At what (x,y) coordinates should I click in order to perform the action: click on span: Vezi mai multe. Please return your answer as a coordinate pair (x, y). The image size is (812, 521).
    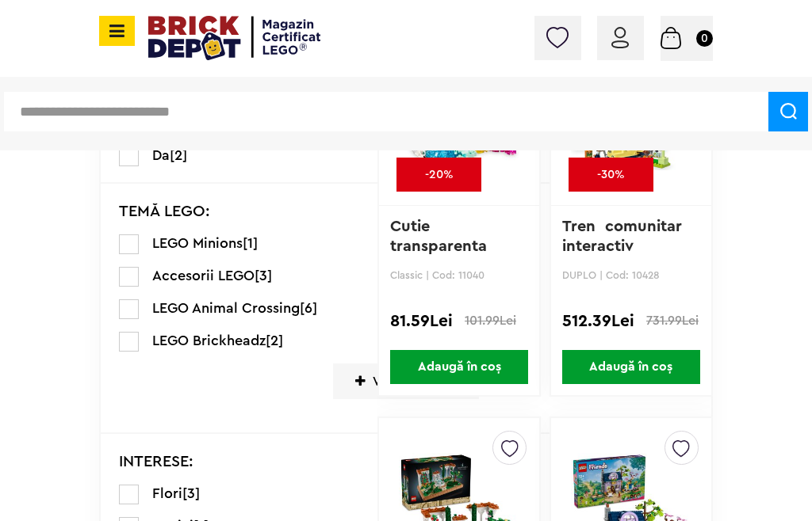
    Looking at the image, I should click on (406, 381).